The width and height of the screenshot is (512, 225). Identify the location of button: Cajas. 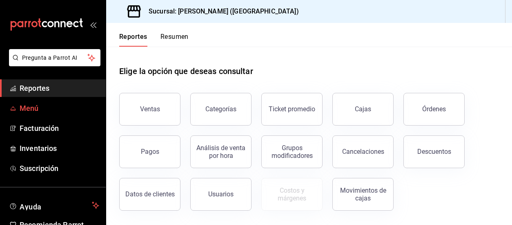
(363, 109).